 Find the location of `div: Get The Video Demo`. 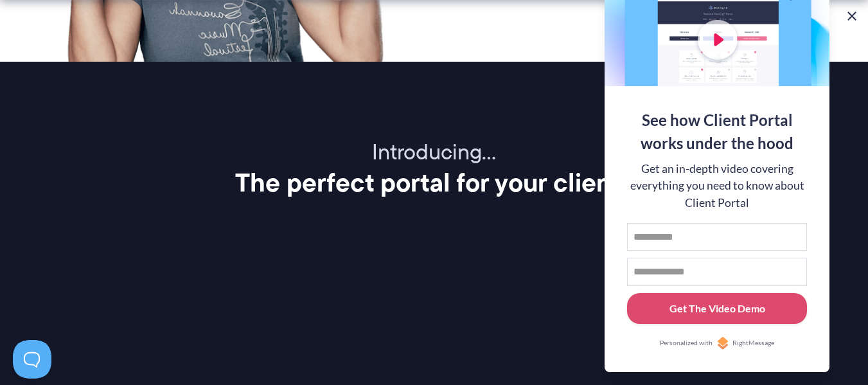

div: Get The Video Demo is located at coordinates (717, 308).